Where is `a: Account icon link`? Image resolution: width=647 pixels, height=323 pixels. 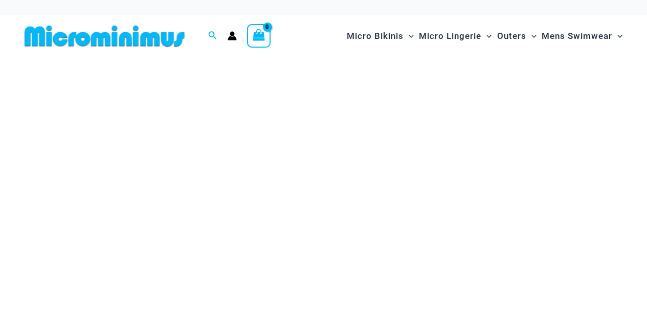
a: Account icon link is located at coordinates (232, 36).